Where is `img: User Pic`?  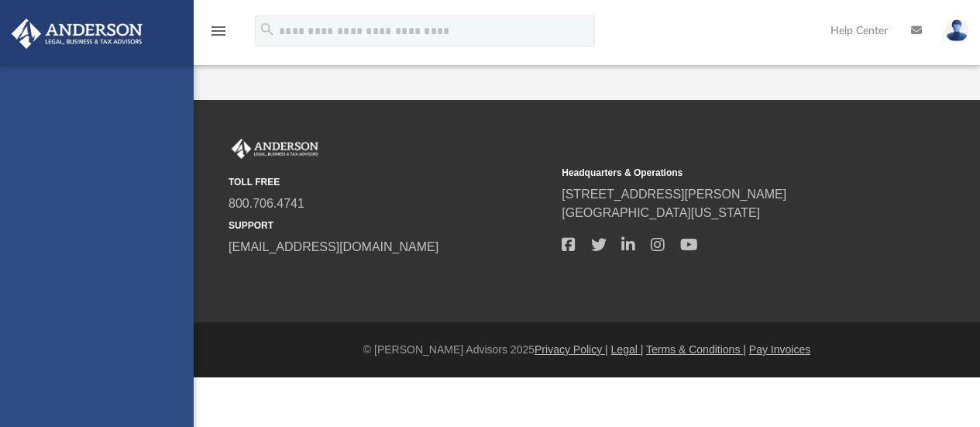 img: User Pic is located at coordinates (957, 30).